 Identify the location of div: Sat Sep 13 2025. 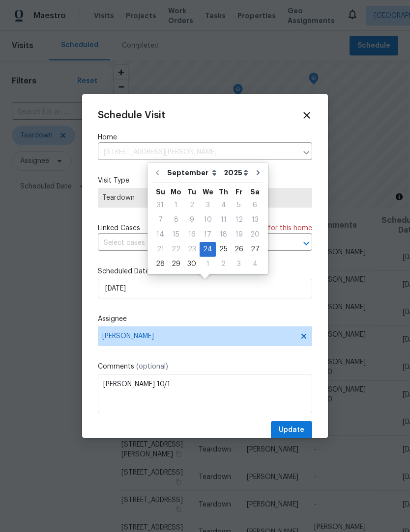
(255, 220).